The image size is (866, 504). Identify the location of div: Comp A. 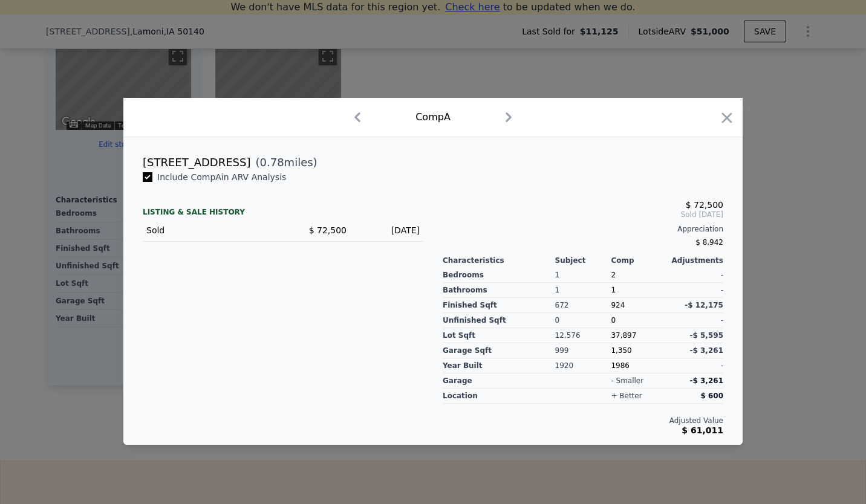
(433, 117).